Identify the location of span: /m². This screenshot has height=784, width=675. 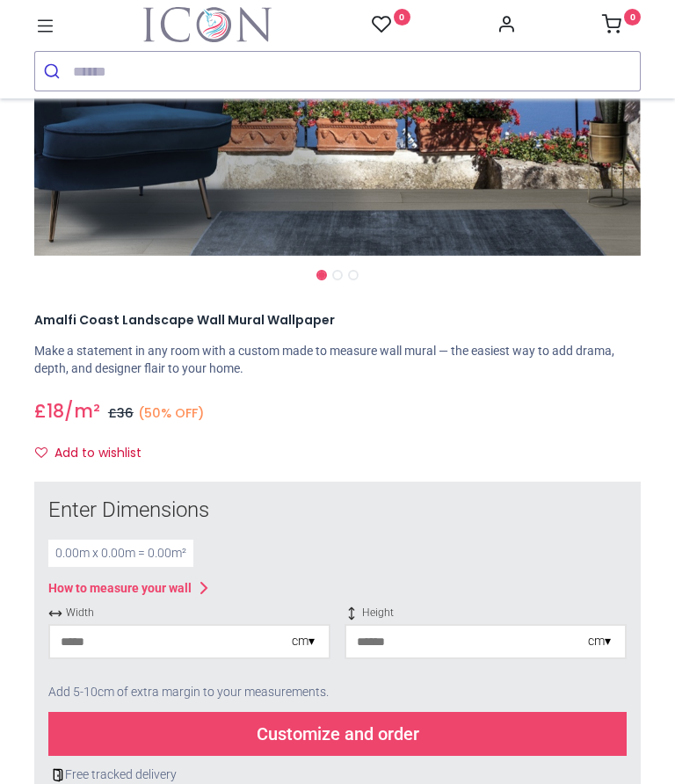
(82, 410).